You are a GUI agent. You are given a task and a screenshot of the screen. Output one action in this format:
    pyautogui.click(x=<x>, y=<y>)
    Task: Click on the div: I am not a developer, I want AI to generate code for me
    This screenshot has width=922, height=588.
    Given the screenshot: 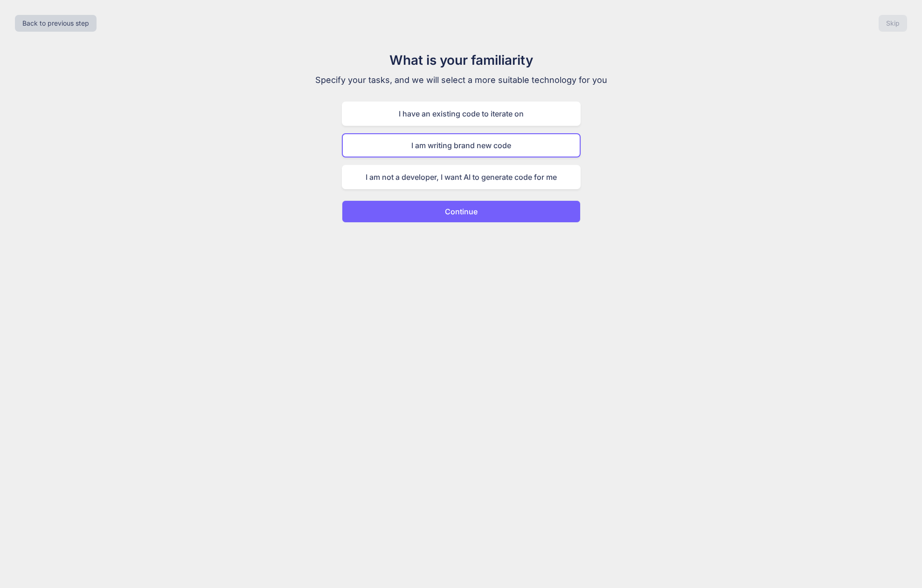 What is the action you would take?
    pyautogui.click(x=461, y=177)
    